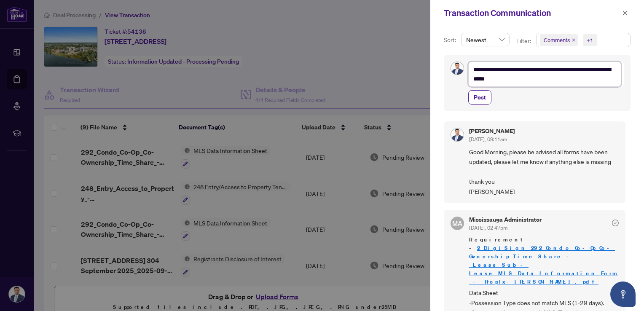 The image size is (644, 311). What do you see at coordinates (623, 294) in the screenshot?
I see `button: Open asap` at bounding box center [623, 294].